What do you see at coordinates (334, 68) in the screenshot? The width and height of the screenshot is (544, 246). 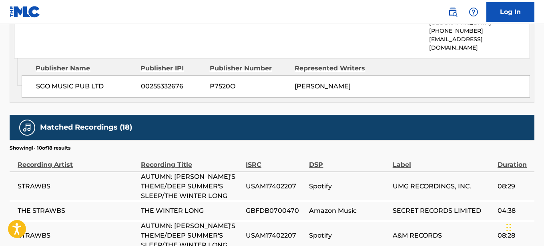 I see `div: Represented Writers` at bounding box center [334, 68].